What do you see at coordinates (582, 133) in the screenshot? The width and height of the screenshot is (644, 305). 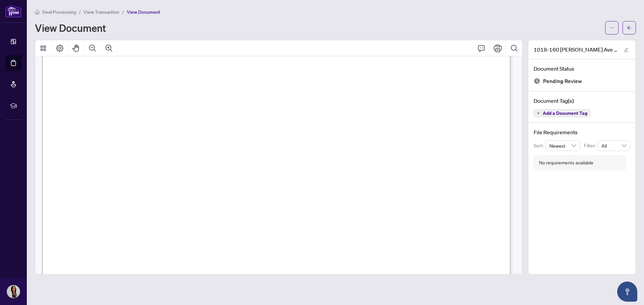 I see `h4: File Requirements` at bounding box center [582, 133].